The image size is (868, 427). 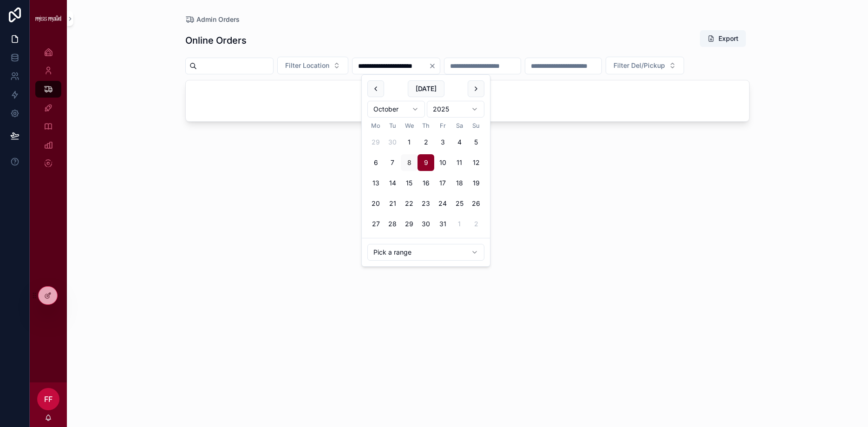 I want to click on span: Filter Del/Pickup, so click(x=639, y=66).